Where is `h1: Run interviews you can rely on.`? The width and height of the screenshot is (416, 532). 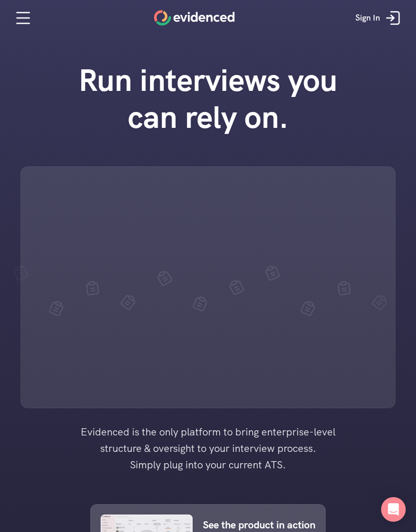 h1: Run interviews you can rely on. is located at coordinates (208, 99).